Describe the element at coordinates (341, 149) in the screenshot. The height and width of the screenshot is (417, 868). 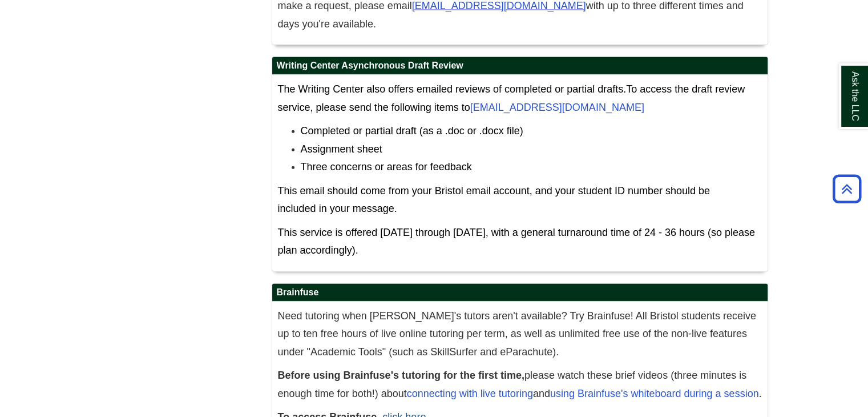
I see `span: Assignment sheet` at that location.